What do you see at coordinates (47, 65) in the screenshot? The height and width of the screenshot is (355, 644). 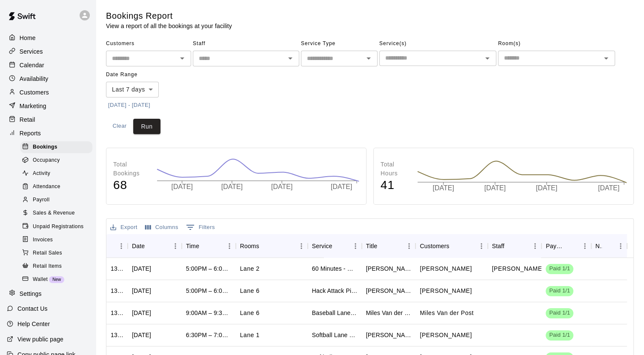 I see `a: Calendar` at bounding box center [47, 65].